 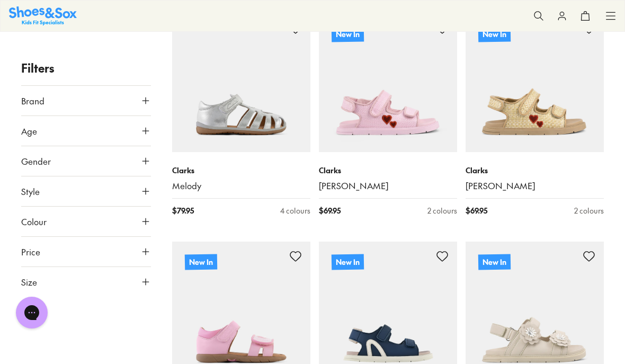 What do you see at coordinates (30, 251) in the screenshot?
I see `span: Price` at bounding box center [30, 251].